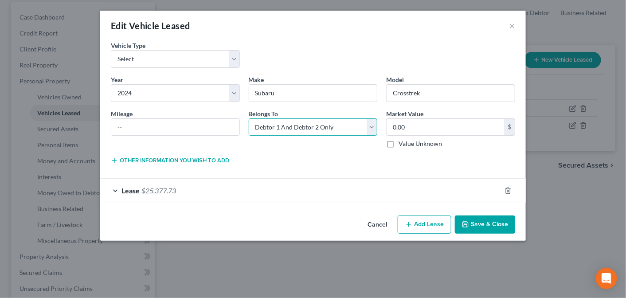 Image resolution: width=626 pixels, height=298 pixels. What do you see at coordinates (445, 127) in the screenshot?
I see `input: 0.00` at bounding box center [445, 127].